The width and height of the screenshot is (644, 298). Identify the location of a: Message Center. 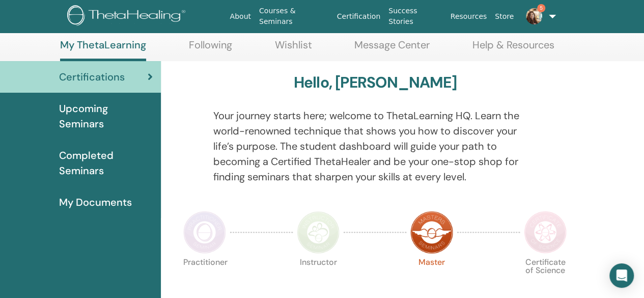
(392, 49).